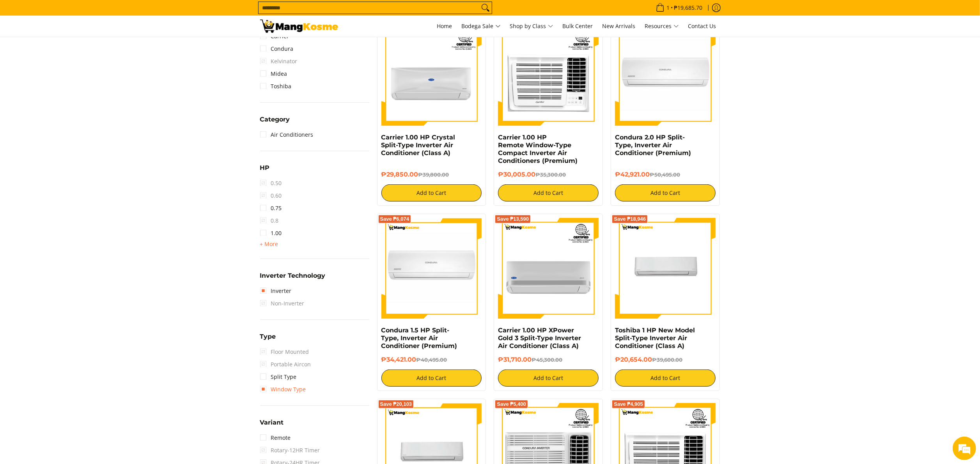  Describe the element at coordinates (299, 26) in the screenshot. I see `img: Bodega Sale Aircon l Mang Kosme: Home Appliances Warehouse Sale` at that location.